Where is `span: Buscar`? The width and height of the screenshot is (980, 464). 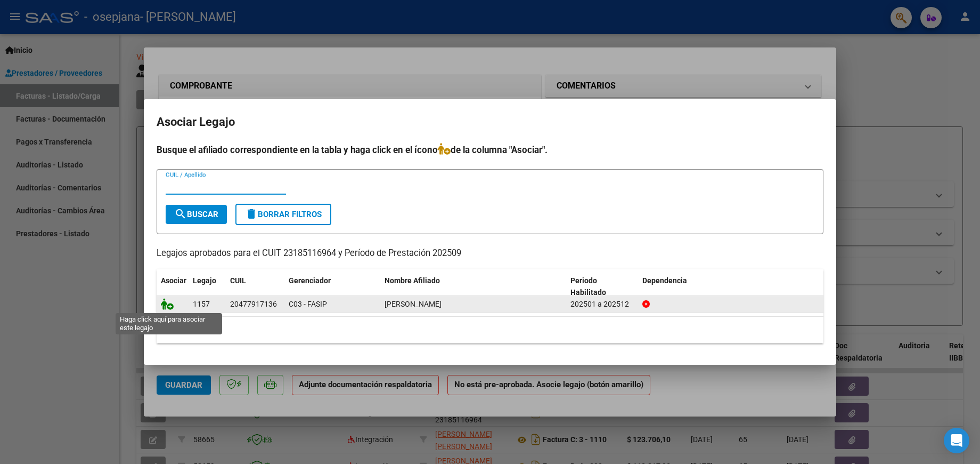 span: Buscar is located at coordinates (196, 214).